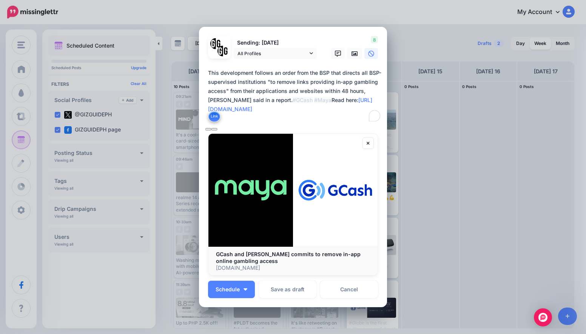  Describe the element at coordinates (223, 51) in the screenshot. I see `img: JT5sWCfR-79925.png` at that location.